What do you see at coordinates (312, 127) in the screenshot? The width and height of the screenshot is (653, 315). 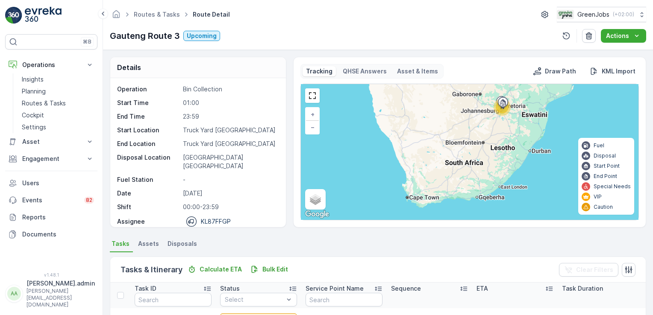 I see `a: Zoom Out` at bounding box center [312, 127].